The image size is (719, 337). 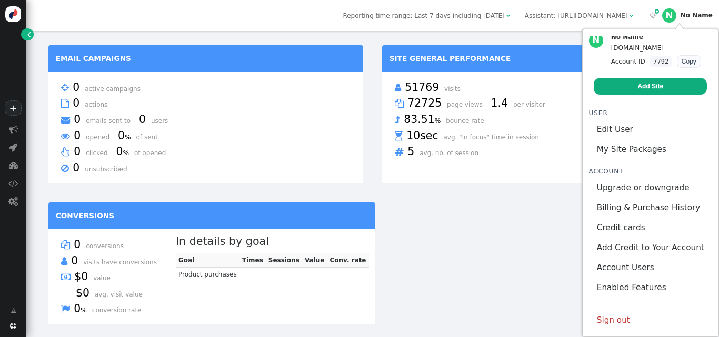 I want to click on td: Email Campaigns, so click(x=206, y=58).